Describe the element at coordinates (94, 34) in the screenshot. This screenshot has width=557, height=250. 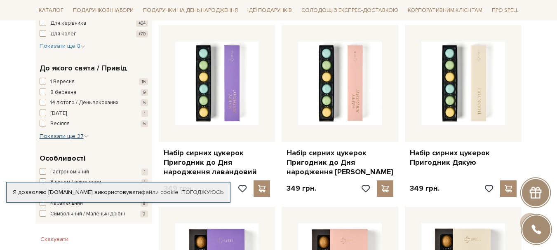
I see `button: Для колег +70` at that location.